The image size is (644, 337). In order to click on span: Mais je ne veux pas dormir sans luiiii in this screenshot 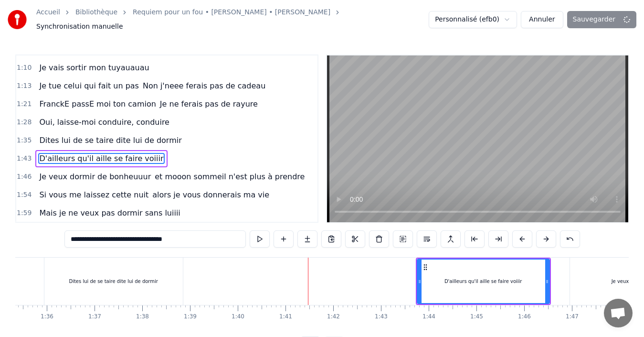, I will do `click(109, 213)`.